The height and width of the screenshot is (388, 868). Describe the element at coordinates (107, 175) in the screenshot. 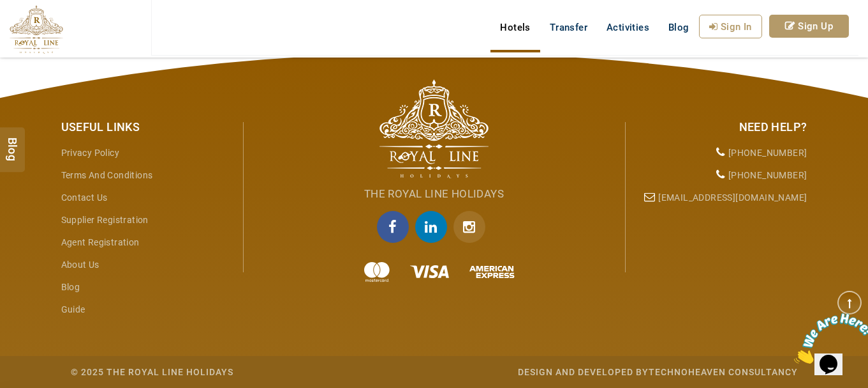

I see `a: Terms and Conditions` at that location.